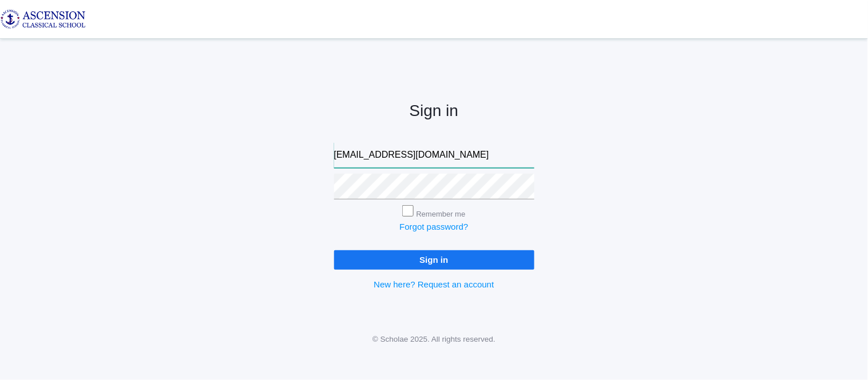 Image resolution: width=868 pixels, height=380 pixels. Describe the element at coordinates (442, 214) in the screenshot. I see `label: Remember me` at that location.